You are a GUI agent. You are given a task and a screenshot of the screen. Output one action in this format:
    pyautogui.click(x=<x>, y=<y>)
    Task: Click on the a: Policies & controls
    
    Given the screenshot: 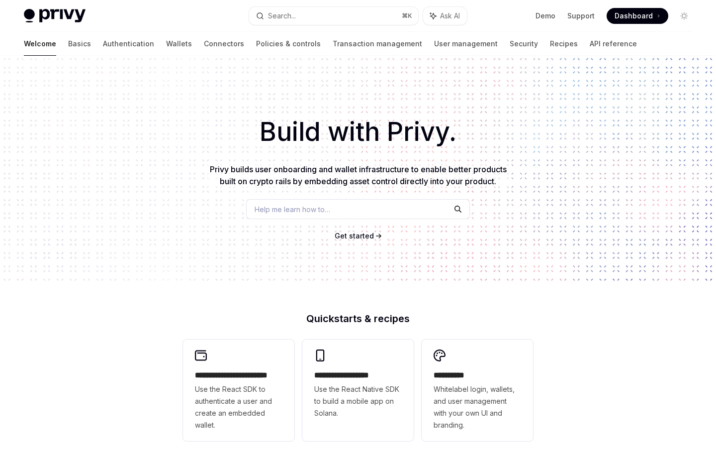 What is the action you would take?
    pyautogui.click(x=289, y=44)
    